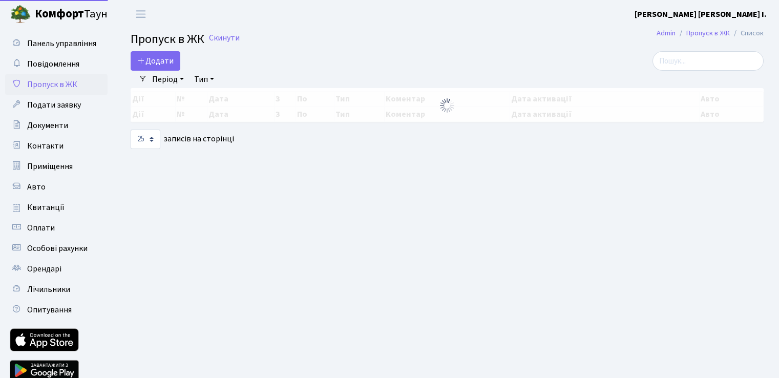 Image resolution: width=779 pixels, height=378 pixels. I want to click on span: Подати заявку, so click(54, 105).